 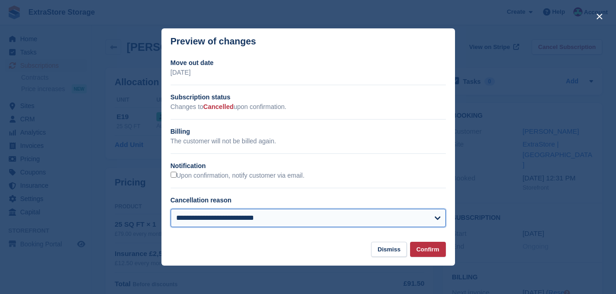 What do you see at coordinates (218, 107) in the screenshot?
I see `span: Cancelled` at bounding box center [218, 107].